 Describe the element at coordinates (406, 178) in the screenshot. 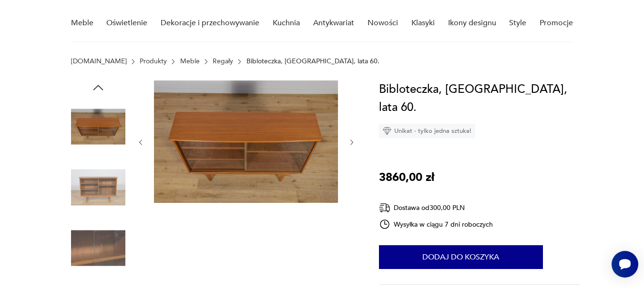

I see `p: 3860,00 zł` at that location.